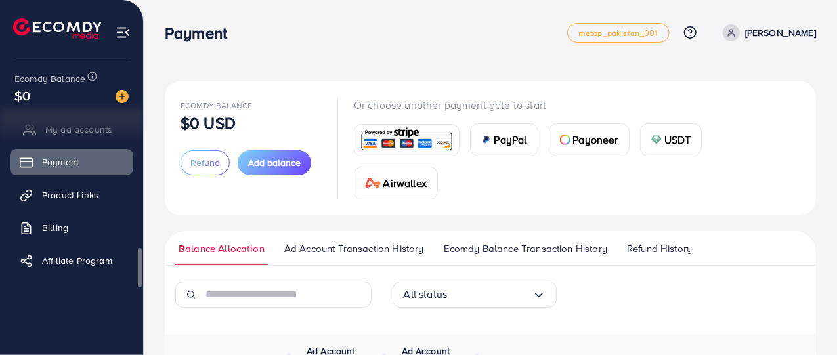 Image resolution: width=837 pixels, height=355 pixels. I want to click on a: cardPayPal, so click(504, 140).